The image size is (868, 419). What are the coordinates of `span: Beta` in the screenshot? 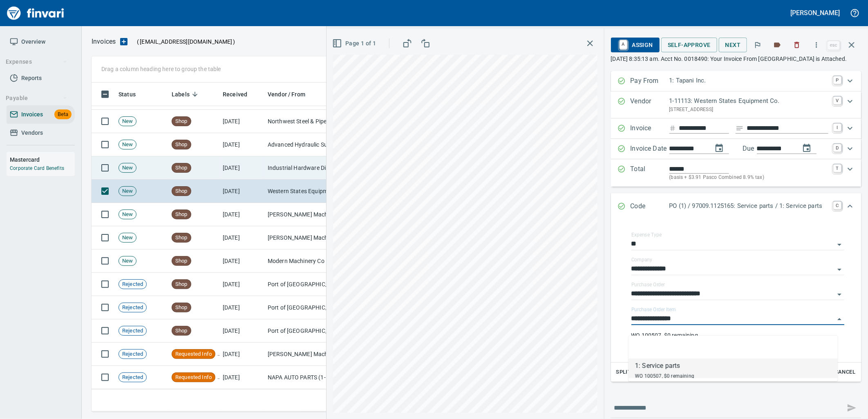 It's located at (63, 114).